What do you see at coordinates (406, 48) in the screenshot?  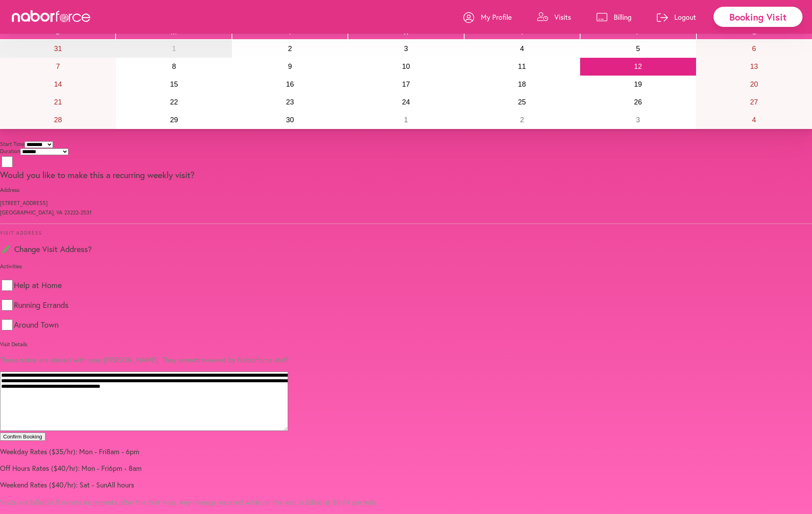 I see `button: September 3, 2025` at bounding box center [406, 48].